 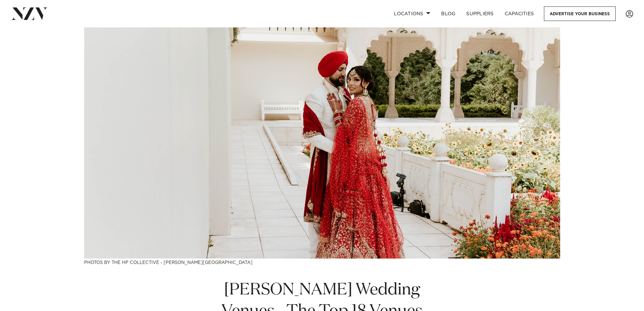 I want to click on a: SUPPLIERS, so click(x=480, y=14).